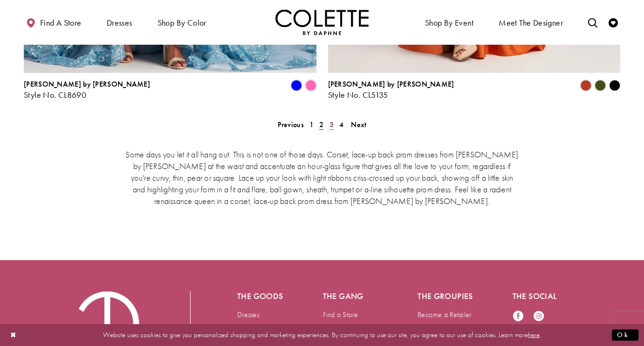 The height and width of the screenshot is (346, 644). What do you see at coordinates (331, 125) in the screenshot?
I see `a: 3` at bounding box center [331, 125].